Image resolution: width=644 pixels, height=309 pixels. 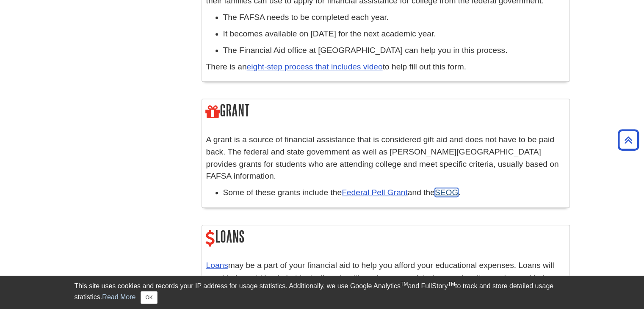 I want to click on a: Back to Top, so click(x=629, y=140).